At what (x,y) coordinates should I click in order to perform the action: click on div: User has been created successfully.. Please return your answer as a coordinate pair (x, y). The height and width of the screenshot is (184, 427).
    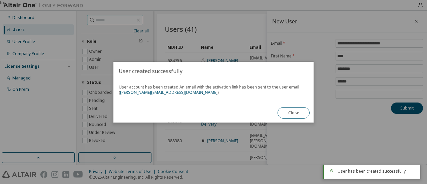
    Looking at the image, I should click on (376, 171).